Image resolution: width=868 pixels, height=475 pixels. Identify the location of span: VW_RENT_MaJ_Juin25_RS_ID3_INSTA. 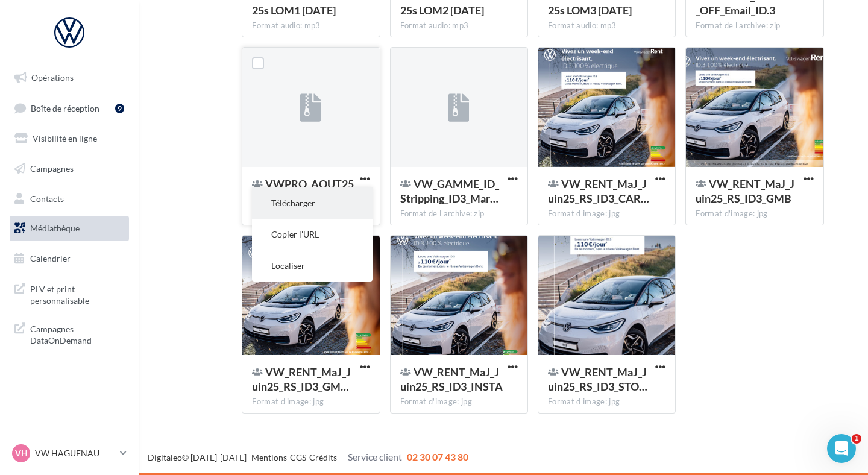
(451, 380).